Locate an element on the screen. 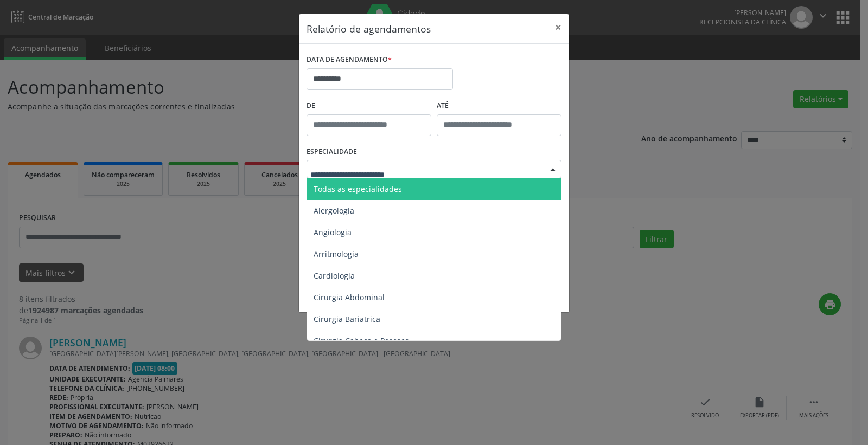 This screenshot has height=445, width=868. span: Cardiologia is located at coordinates (334, 275).